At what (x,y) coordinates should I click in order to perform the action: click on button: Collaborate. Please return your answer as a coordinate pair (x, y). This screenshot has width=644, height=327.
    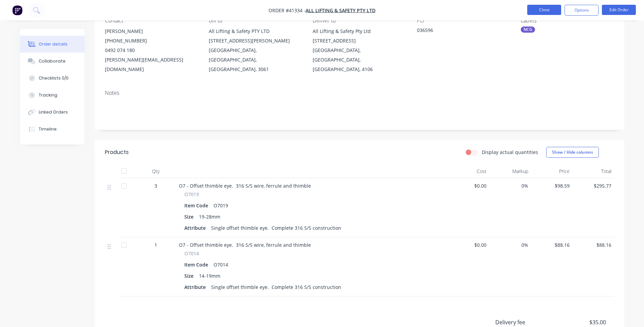
    Looking at the image, I should click on (52, 61).